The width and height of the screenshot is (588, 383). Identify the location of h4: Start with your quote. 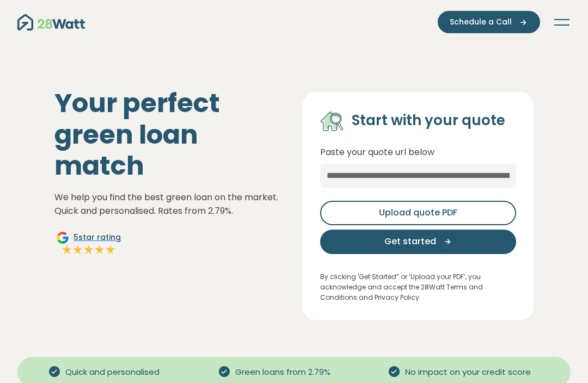
(428, 121).